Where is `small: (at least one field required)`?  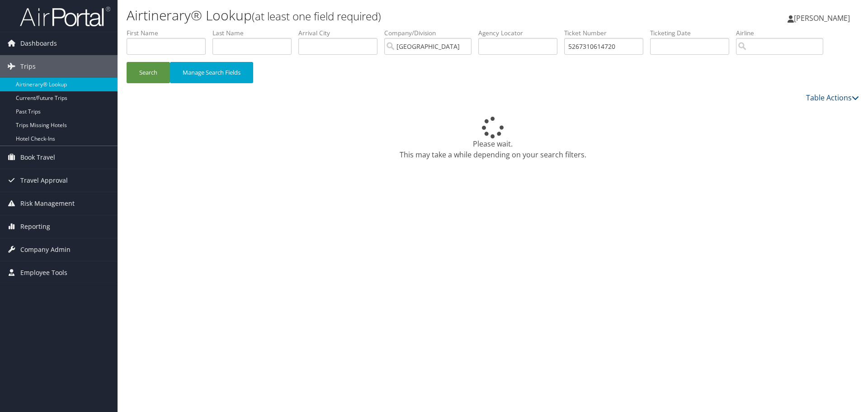
small: (at least one field required) is located at coordinates (317, 15).